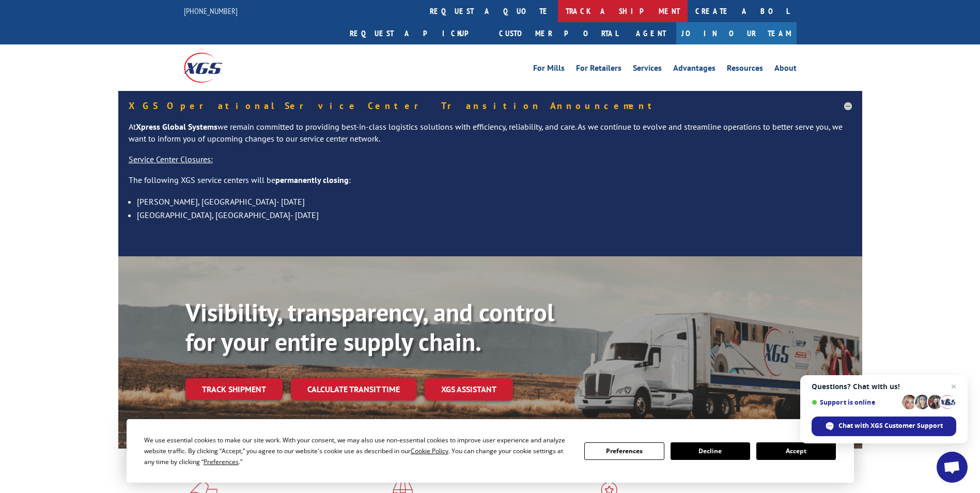 The width and height of the screenshot is (980, 493). I want to click on span: Questions? Chat with us!, so click(884, 386).